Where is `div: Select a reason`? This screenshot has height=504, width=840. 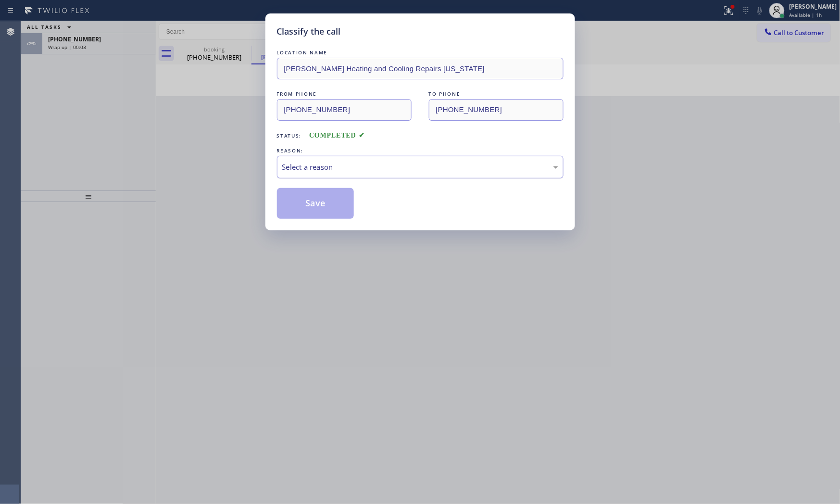 div: Select a reason is located at coordinates (420, 167).